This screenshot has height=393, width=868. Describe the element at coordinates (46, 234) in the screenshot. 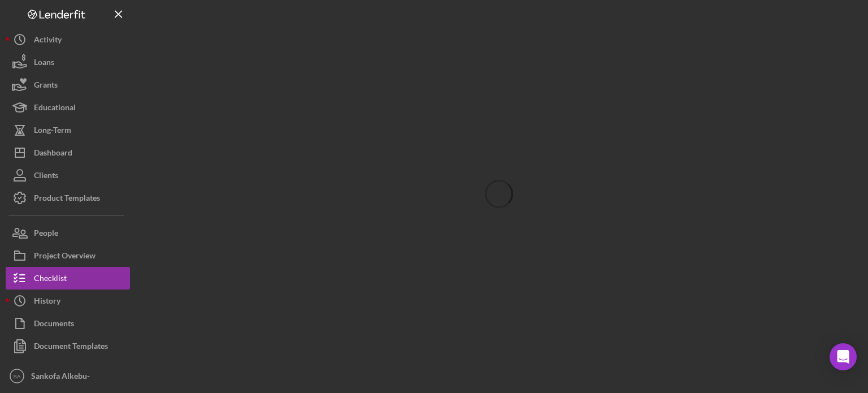

I see `div: People` at that location.